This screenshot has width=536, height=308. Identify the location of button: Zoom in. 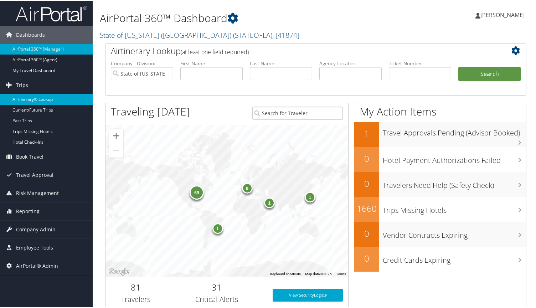
(116, 135).